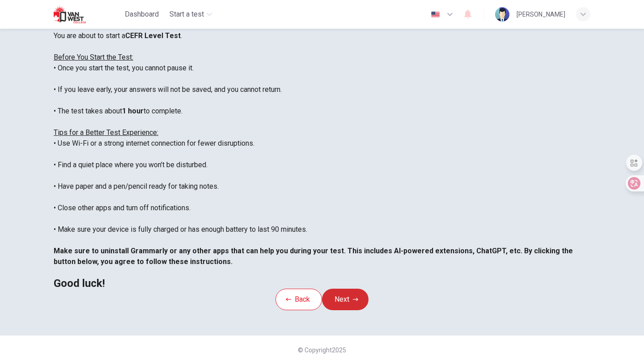  Describe the element at coordinates (345, 299) in the screenshot. I see `button: Next` at that location.